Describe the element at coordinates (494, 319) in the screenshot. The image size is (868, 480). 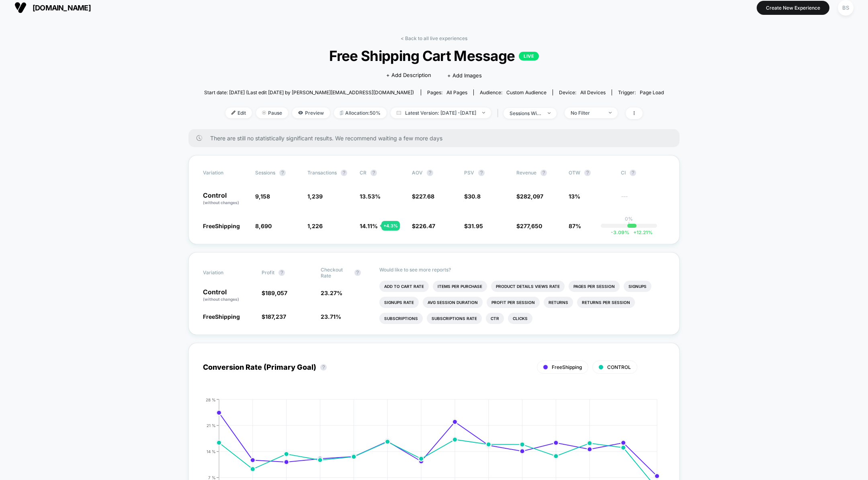
I see `li: Ctr` at that location.